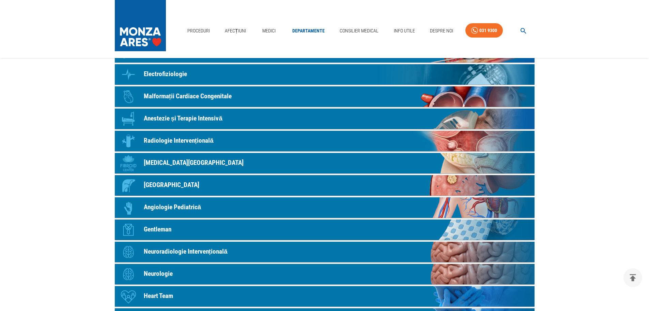 This screenshot has height=311, width=649. Describe the element at coordinates (188, 96) in the screenshot. I see `p: Malformații Cardiace Congenitale` at that location.